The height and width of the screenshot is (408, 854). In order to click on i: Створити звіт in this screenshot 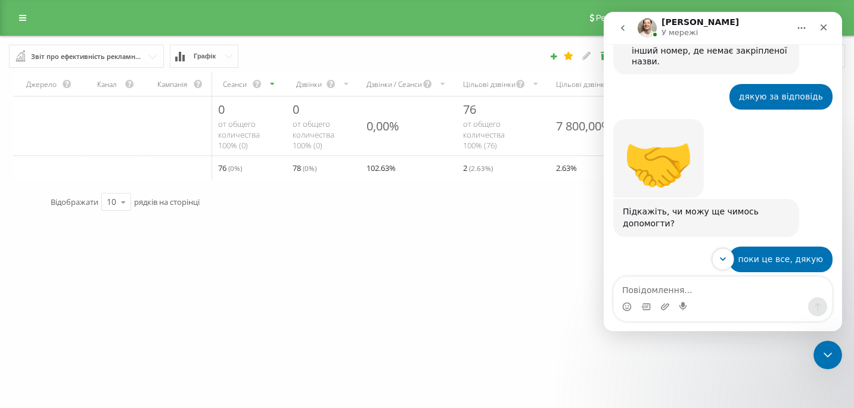, I will do `click(554, 56)`.